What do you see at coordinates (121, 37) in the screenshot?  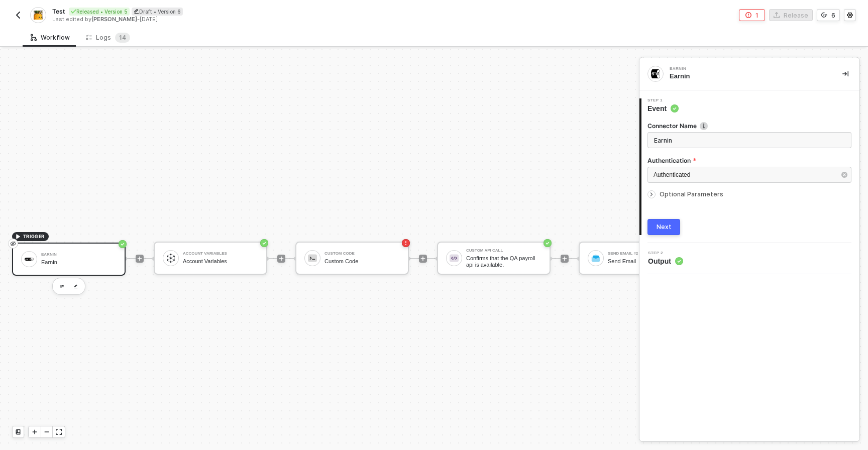 I see `span: 1` at bounding box center [121, 37].